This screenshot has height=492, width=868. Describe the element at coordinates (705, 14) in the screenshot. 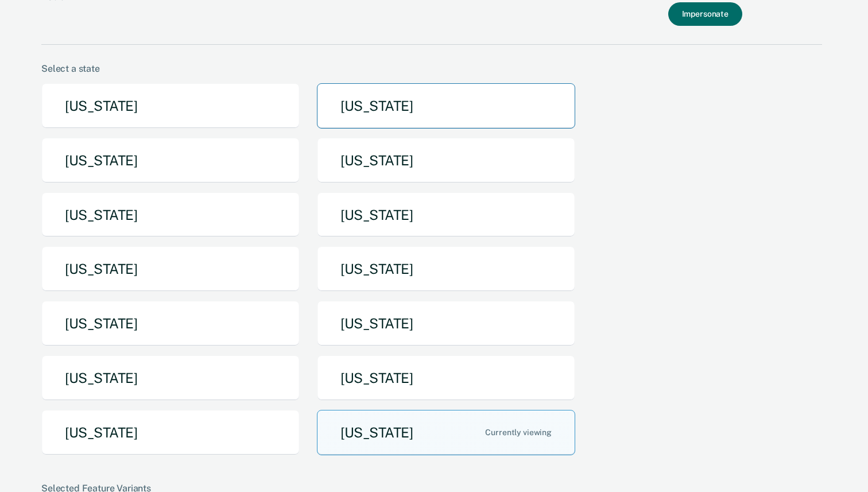

I see `button: Impersonate` at that location.